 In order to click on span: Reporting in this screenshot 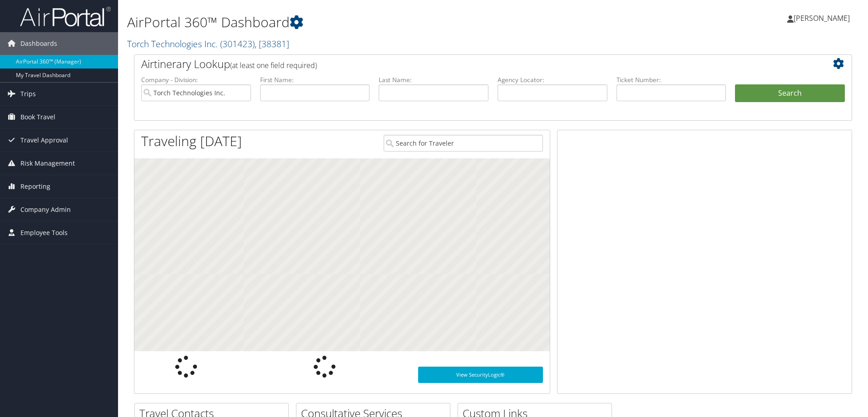, I will do `click(35, 186)`.